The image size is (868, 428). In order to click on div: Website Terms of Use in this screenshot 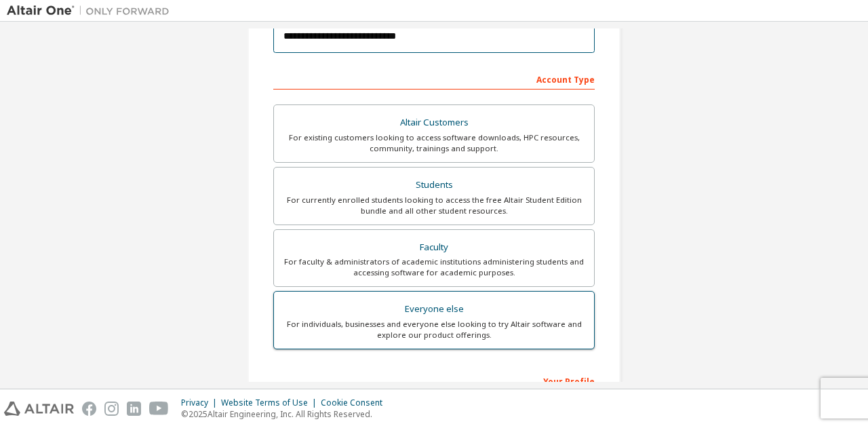, I will do `click(270, 403)`.